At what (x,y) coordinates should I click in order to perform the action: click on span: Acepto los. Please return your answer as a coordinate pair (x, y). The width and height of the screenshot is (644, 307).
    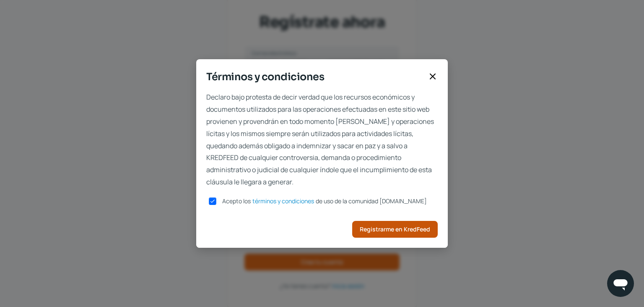
    Looking at the image, I should click on (237, 200).